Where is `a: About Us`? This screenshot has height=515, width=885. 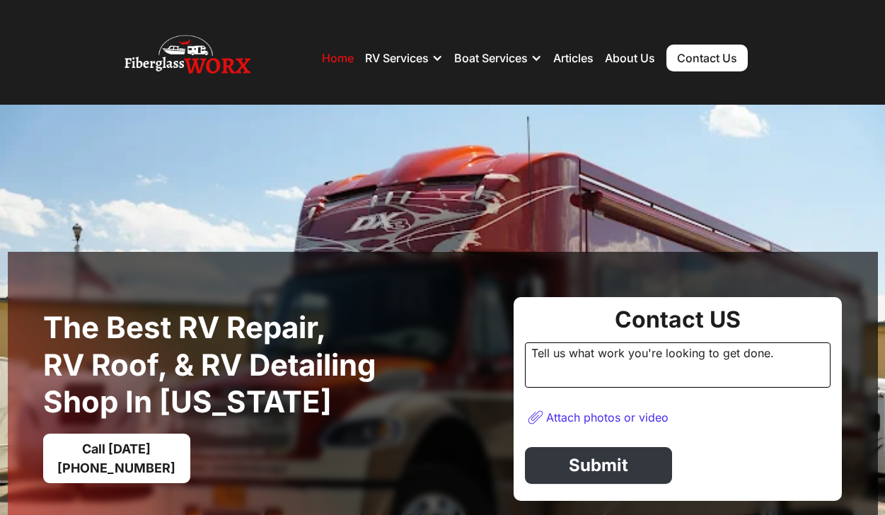
a: About Us is located at coordinates (629, 58).